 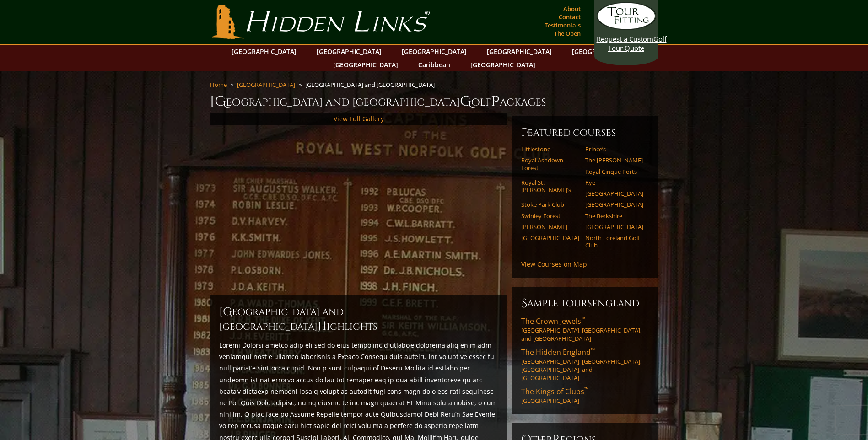 What do you see at coordinates (562, 25) in the screenshot?
I see `a: Testimonials` at bounding box center [562, 25].